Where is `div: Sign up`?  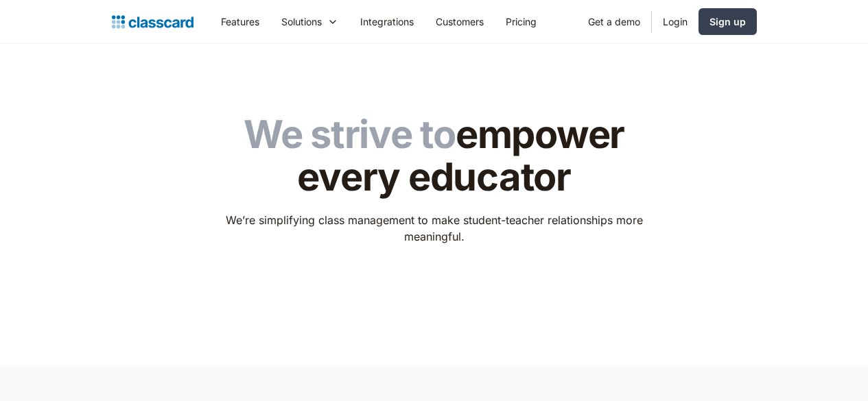 div: Sign up is located at coordinates (727, 21).